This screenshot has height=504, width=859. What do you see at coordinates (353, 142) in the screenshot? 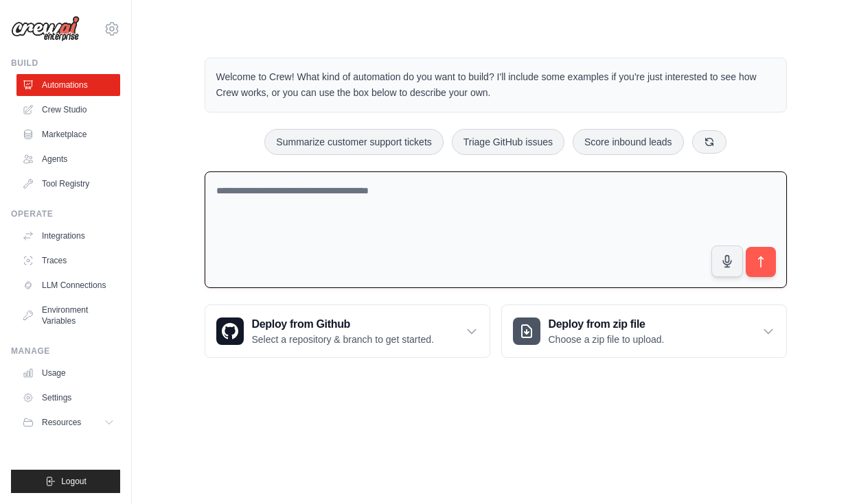
I see `button: Summarize customer support tickets` at bounding box center [353, 142].